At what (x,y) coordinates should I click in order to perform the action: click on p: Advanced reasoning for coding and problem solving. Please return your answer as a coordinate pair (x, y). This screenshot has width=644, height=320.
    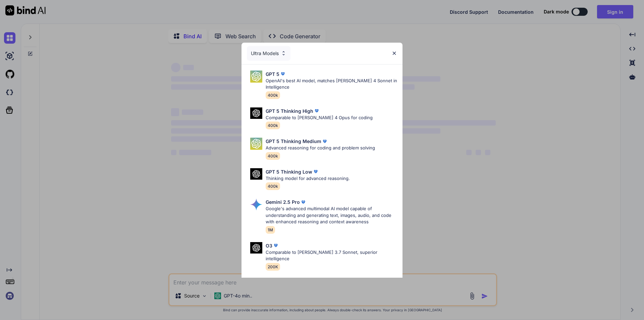
    Looking at the image, I should click on (320, 148).